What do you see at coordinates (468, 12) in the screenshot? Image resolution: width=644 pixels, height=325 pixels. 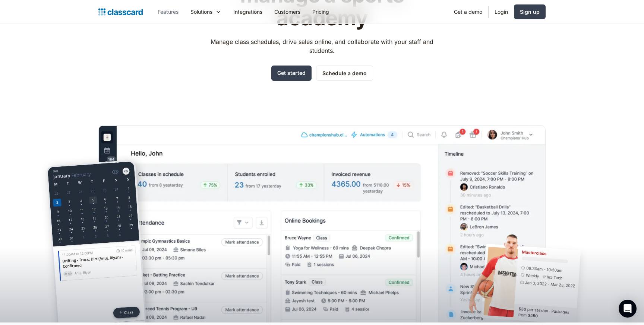 I see `a: Get a demo` at bounding box center [468, 12].